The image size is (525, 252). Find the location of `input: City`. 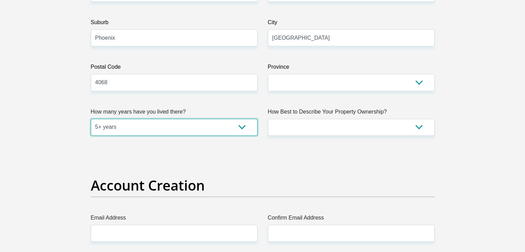

input: City is located at coordinates (351, 38).